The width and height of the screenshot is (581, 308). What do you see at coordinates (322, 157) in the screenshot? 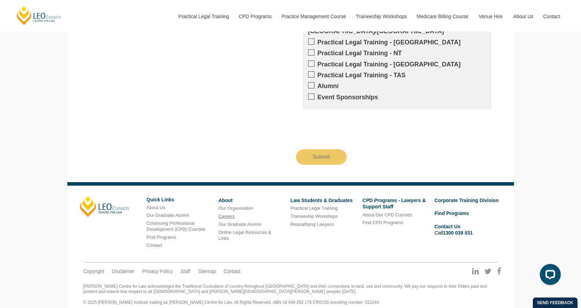
I see `input: Submit` at bounding box center [322, 157].